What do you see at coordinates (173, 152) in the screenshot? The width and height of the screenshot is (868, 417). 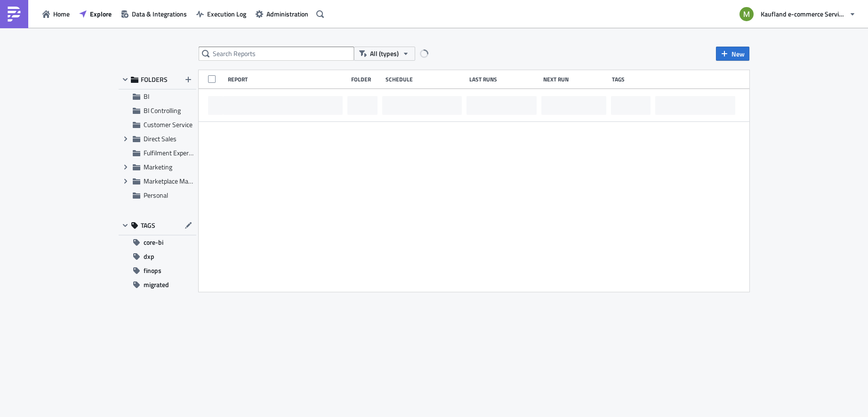 I see `span: Fulfilment Experience` at bounding box center [173, 152].